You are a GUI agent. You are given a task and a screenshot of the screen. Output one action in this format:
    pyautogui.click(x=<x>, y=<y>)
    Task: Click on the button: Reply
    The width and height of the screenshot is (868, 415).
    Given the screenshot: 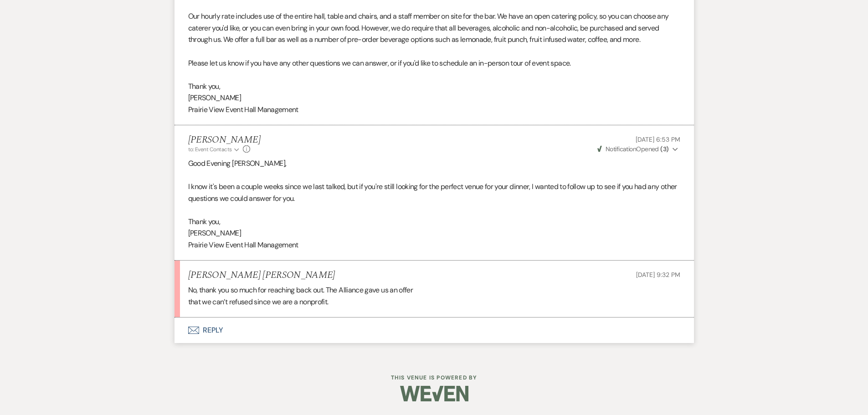 What is the action you would take?
    pyautogui.click(x=434, y=330)
    